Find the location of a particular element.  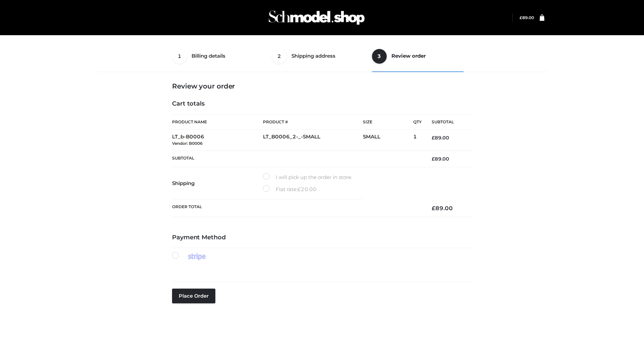

bdi: 20.00 is located at coordinates (307, 189).